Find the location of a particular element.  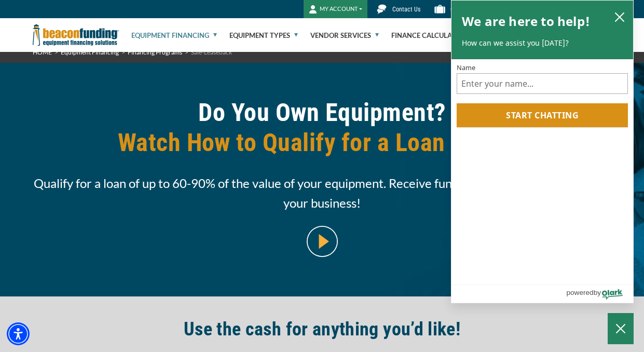

button: Close Chatbox is located at coordinates (621, 329).